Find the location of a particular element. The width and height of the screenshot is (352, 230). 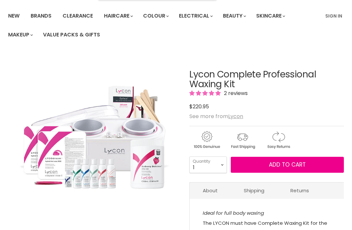

span: 5.00 stars is located at coordinates (206, 93).